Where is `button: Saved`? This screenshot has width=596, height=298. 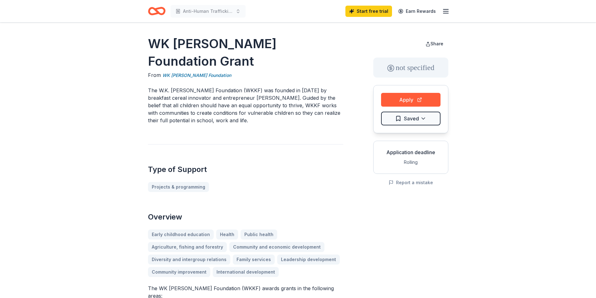
button: Saved is located at coordinates (411, 119).